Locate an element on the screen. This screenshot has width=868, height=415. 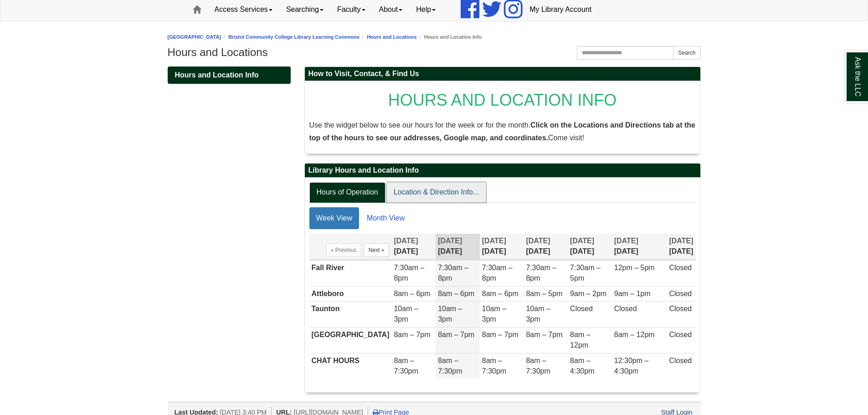
a: Month View is located at coordinates (386, 218).